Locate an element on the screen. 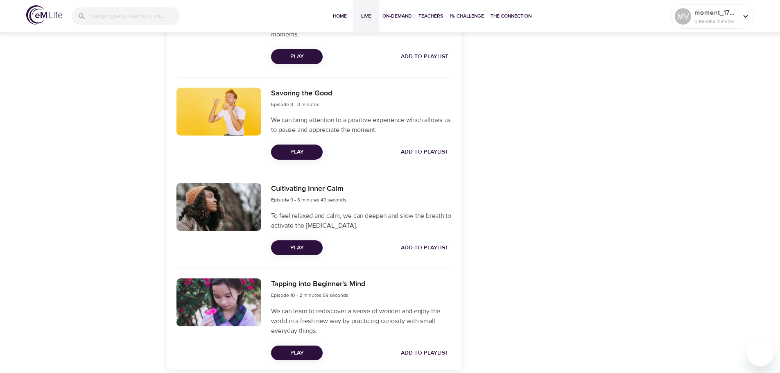 This screenshot has width=780, height=373. span: Episode 9 - 3 minutes 49 seconds is located at coordinates (309, 200).